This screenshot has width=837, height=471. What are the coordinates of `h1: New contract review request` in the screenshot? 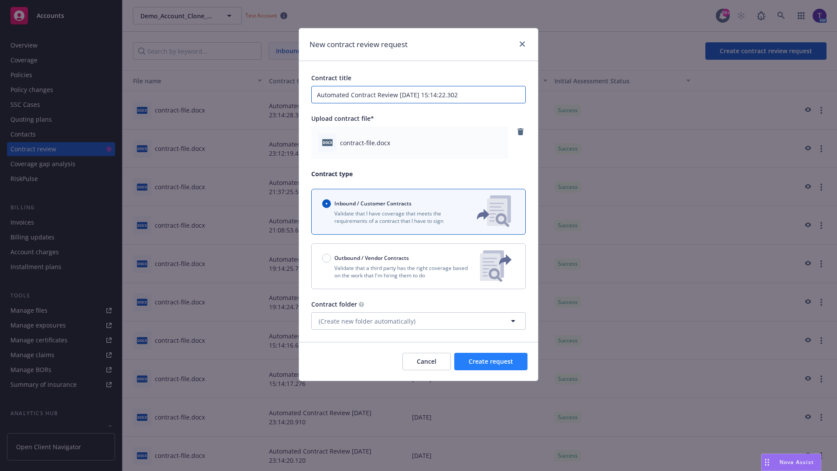 It's located at (358, 44).